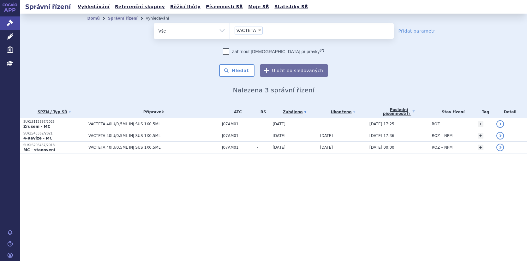  I want to click on button: Hledat, so click(237, 70).